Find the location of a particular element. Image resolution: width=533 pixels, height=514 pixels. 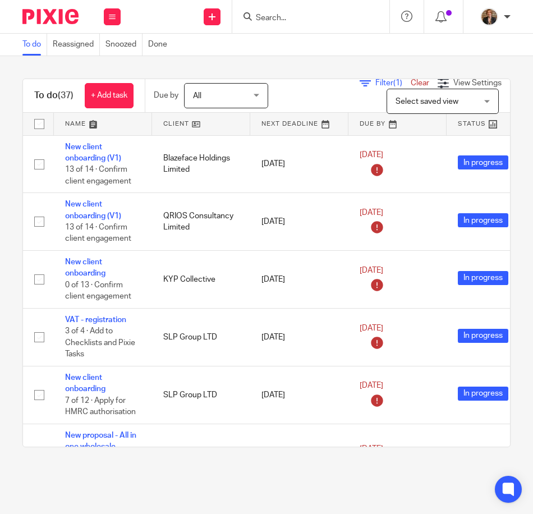

span: 0 of 13 · Confirm client engagement is located at coordinates (98, 291).